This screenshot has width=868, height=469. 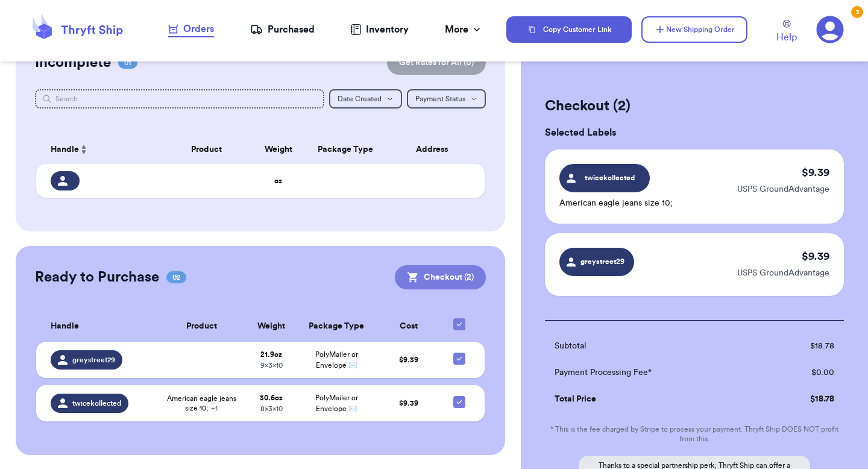 I want to click on button: Get Rates for All (0), so click(x=436, y=63).